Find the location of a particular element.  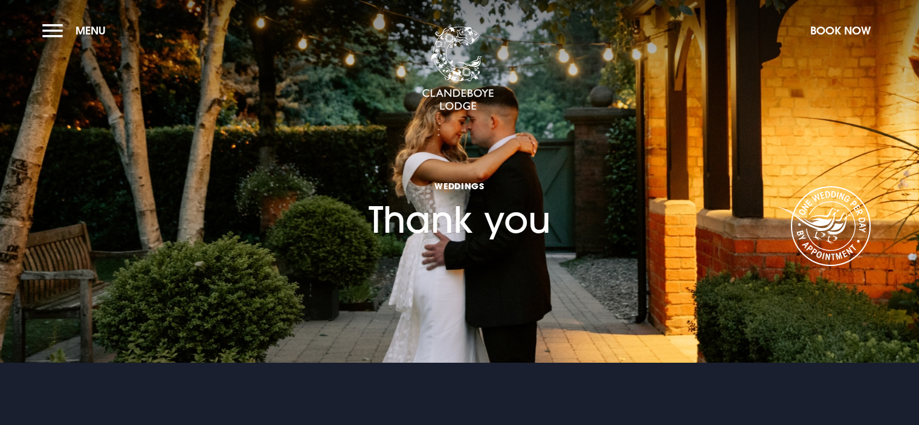

span: Menu is located at coordinates (91, 30).